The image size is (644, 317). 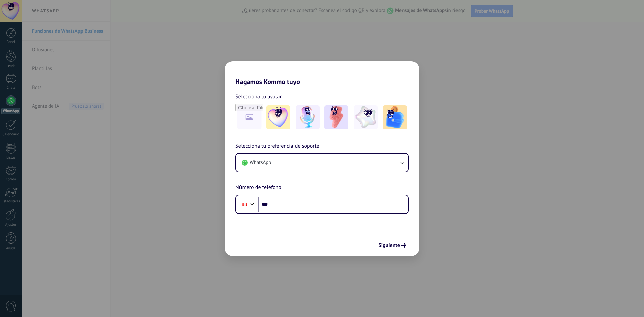 I want to click on img: -3.jpeg, so click(x=336, y=117).